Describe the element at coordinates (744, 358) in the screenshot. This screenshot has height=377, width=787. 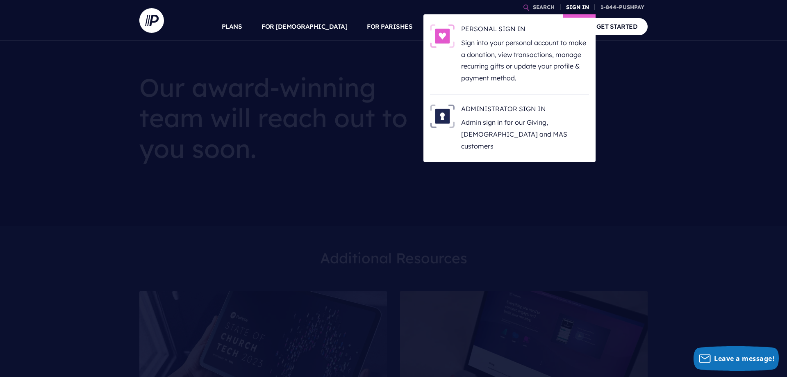
I see `span: Leave a message!` at that location.